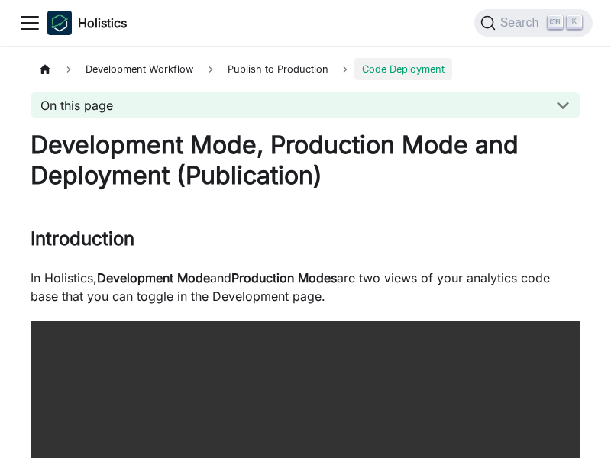 The height and width of the screenshot is (458, 611). What do you see at coordinates (403, 69) in the screenshot?
I see `span: Code Deployment` at bounding box center [403, 69].